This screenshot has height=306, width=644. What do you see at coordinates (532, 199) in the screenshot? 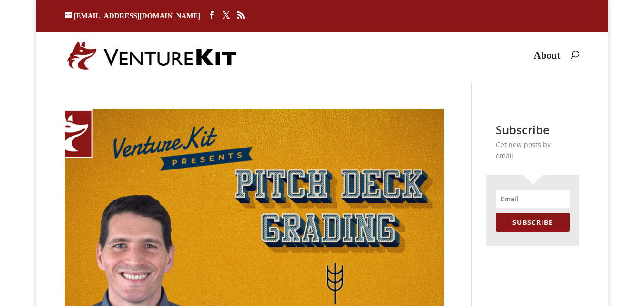
I see `input: Email` at bounding box center [532, 199].